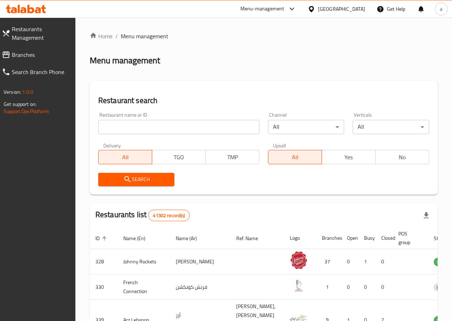 This screenshot has width=452, height=321. What do you see at coordinates (179, 157) in the screenshot?
I see `span: TGO` at bounding box center [179, 157].